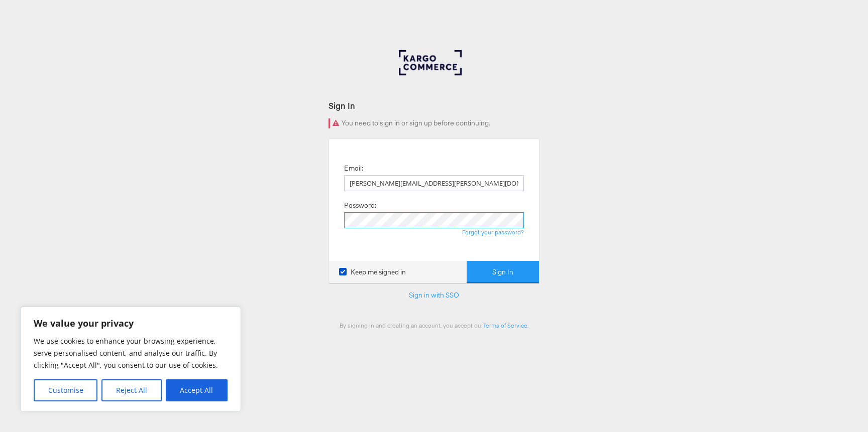 The height and width of the screenshot is (432, 868). What do you see at coordinates (130, 353) in the screenshot?
I see `p: We use cookies to enhance your browsing experience, serve personalised content, and analyse our t...` at bounding box center [130, 353].